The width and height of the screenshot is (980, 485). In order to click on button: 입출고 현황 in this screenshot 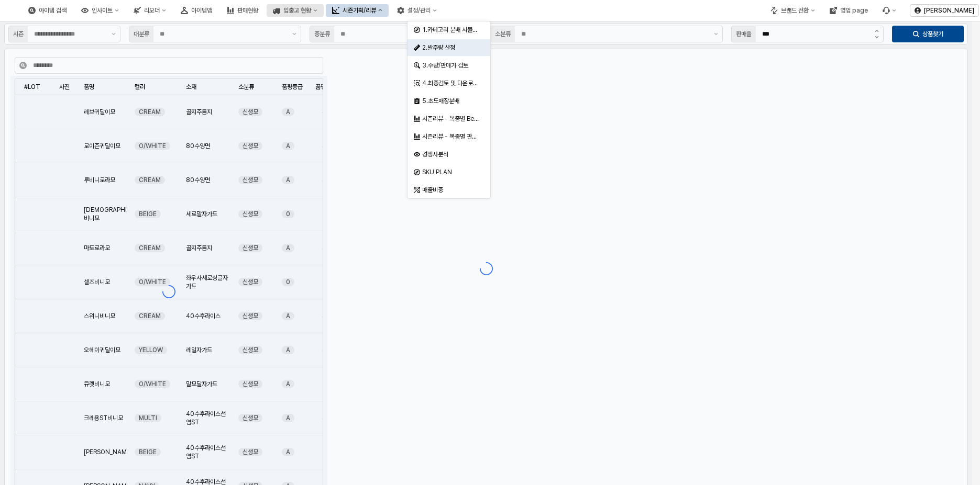, I will do `click(295, 10)`.